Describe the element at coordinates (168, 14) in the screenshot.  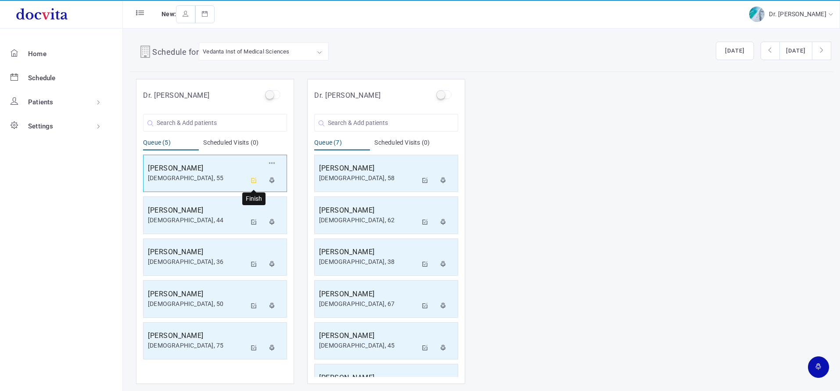
I see `span: New:` at that location.